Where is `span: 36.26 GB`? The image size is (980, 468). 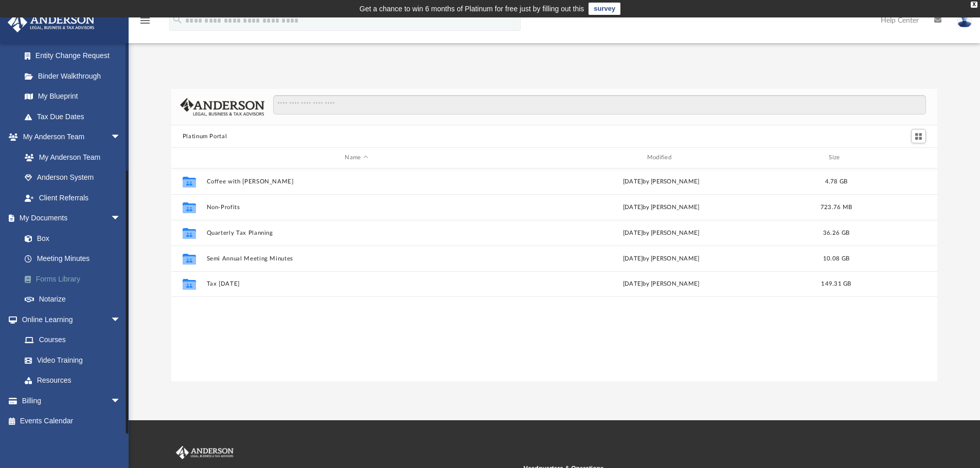 span: 36.26 GB is located at coordinates (836, 233).